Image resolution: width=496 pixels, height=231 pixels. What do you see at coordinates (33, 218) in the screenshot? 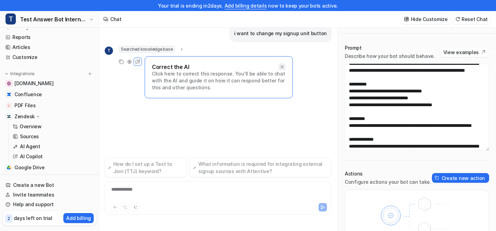
I see `p: days left on trial` at bounding box center [33, 218].